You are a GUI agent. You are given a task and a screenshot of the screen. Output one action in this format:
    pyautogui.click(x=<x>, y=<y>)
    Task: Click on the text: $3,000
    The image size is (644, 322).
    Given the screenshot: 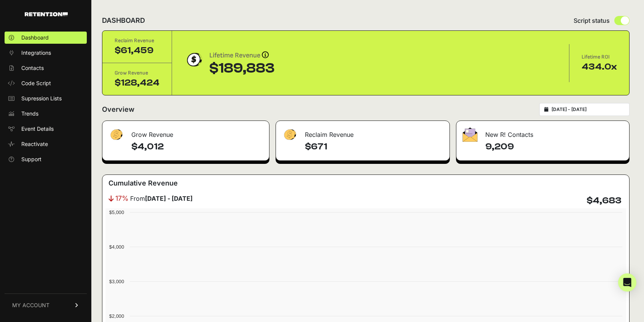 What is the action you would take?
    pyautogui.click(x=117, y=281)
    